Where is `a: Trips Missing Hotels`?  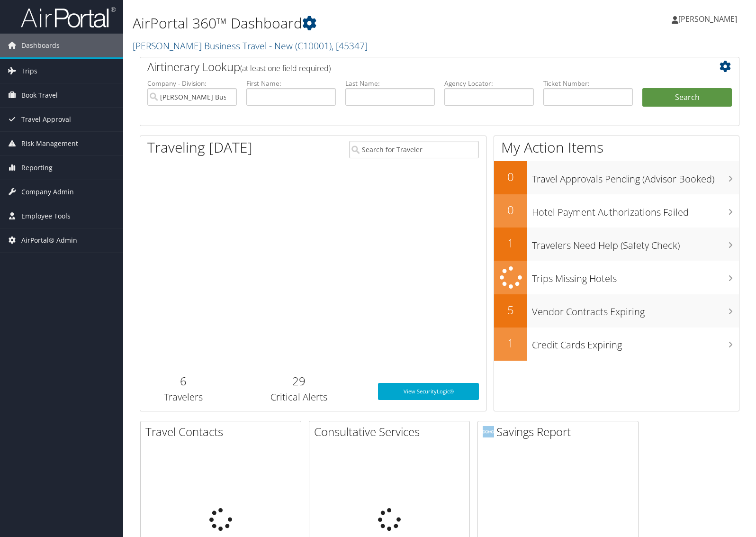
a: Trips Missing Hotels is located at coordinates (616, 278).